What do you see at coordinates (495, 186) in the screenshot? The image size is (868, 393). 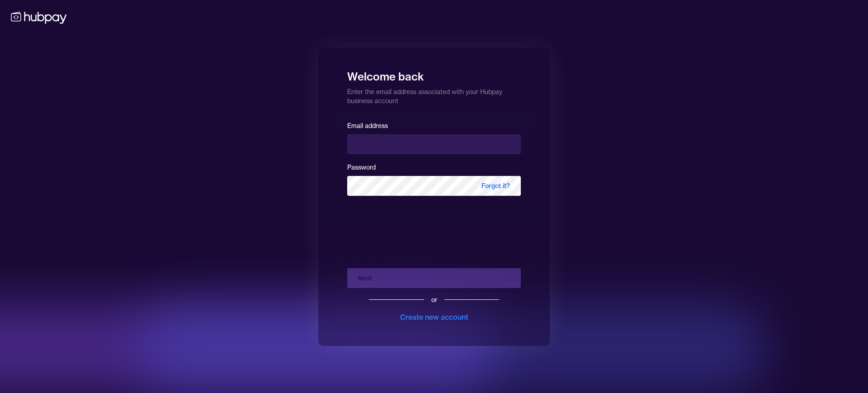 I see `span: Forgot it?` at bounding box center [495, 186].